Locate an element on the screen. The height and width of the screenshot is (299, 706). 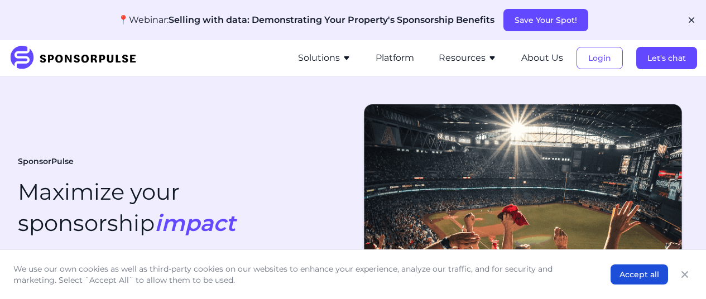
button: About Us is located at coordinates (542, 58).